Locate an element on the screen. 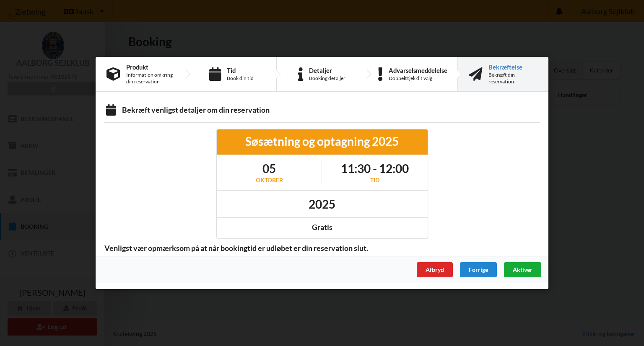  div: Booking detaljer is located at coordinates (327, 78).